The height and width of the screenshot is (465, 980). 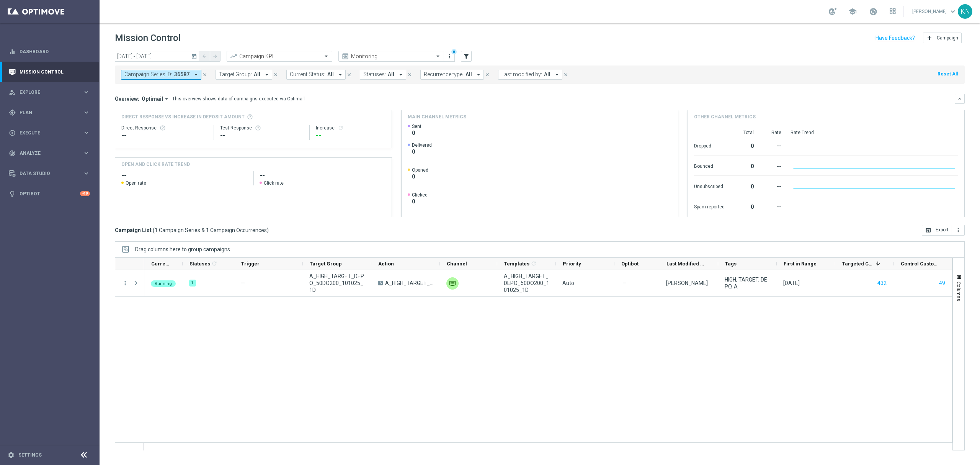 What do you see at coordinates (192, 283) in the screenshot?
I see `div: 1` at bounding box center [192, 283].